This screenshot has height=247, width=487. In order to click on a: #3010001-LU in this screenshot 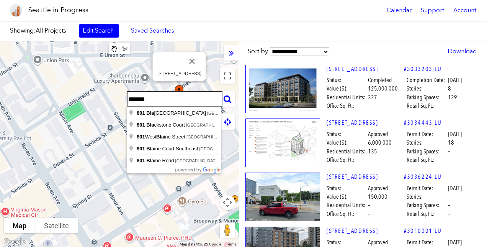, I will do `click(423, 231)`.